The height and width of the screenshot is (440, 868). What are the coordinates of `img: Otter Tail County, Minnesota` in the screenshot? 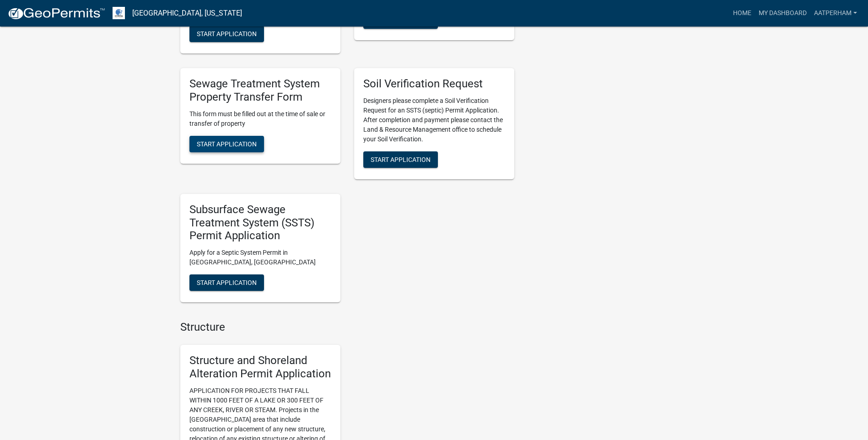 It's located at (119, 12).